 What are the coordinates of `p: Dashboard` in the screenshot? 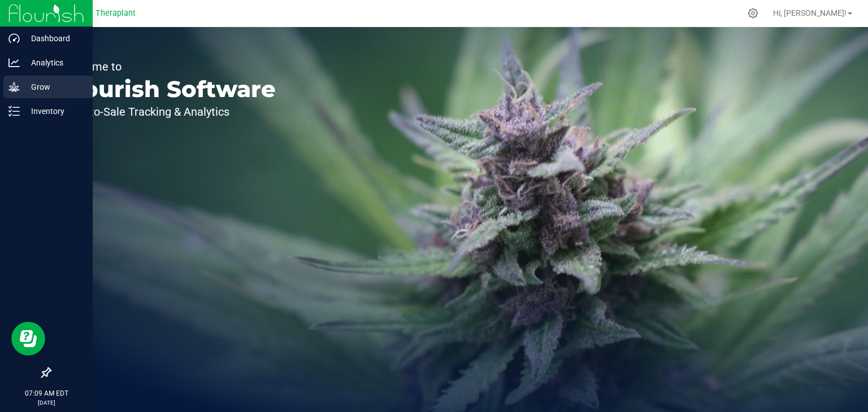 It's located at (54, 39).